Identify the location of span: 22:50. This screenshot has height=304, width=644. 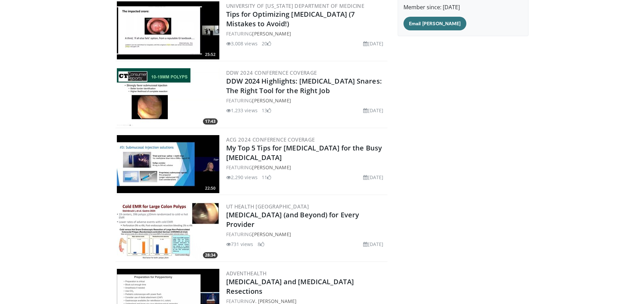
(210, 188).